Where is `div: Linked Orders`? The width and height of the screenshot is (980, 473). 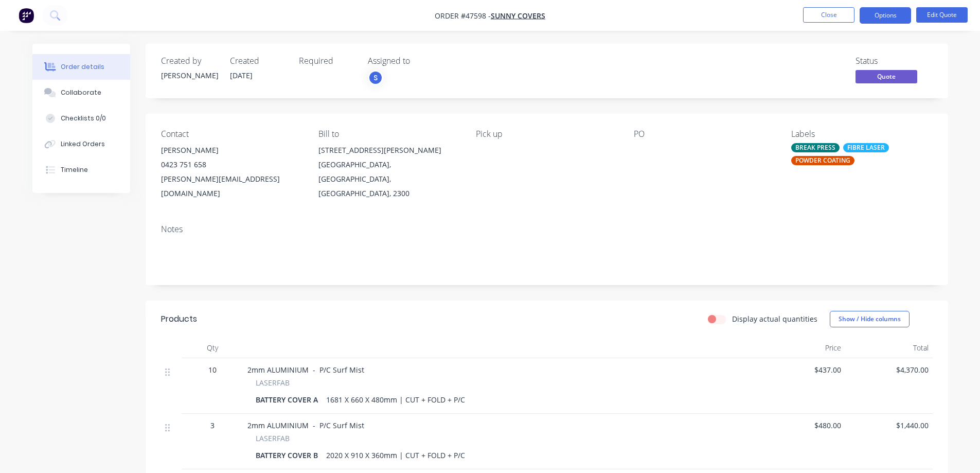 div: Linked Orders is located at coordinates (83, 144).